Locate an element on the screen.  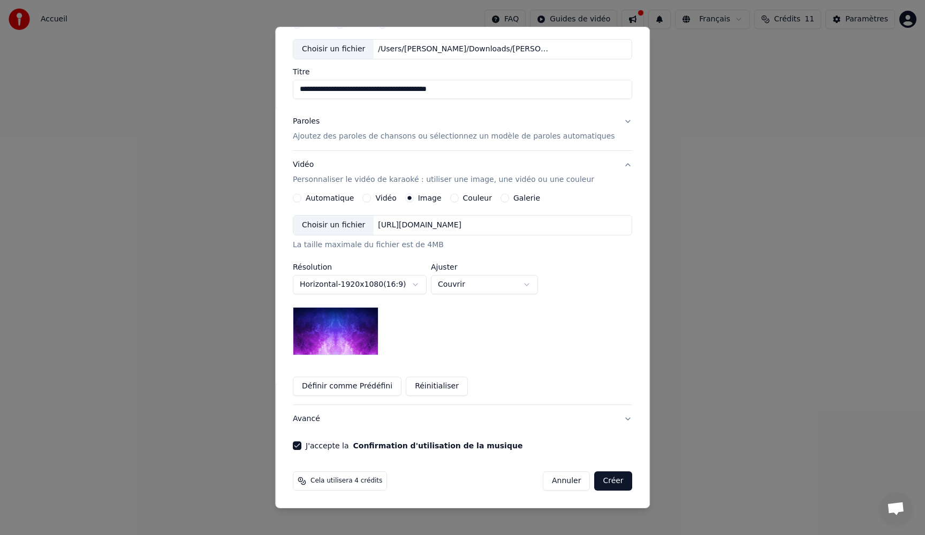
div: VidéoPersonnaliser le vidéo de karaoké : utiliser une image, une vidéo ou une couleur is located at coordinates (463, 299).